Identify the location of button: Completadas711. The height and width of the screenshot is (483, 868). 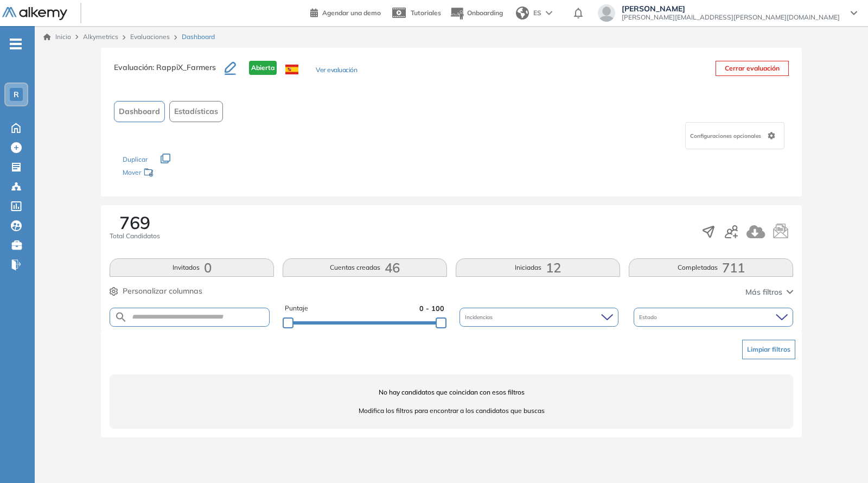
(711, 268).